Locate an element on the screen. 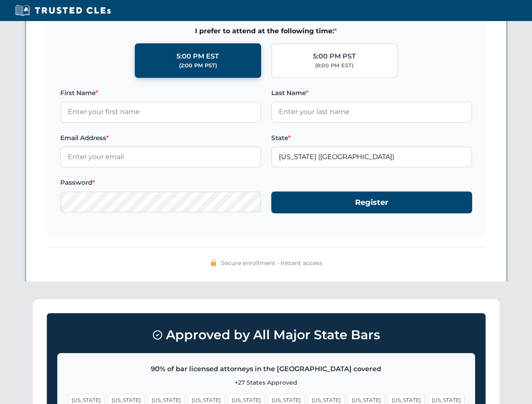 The image size is (532, 404). label: First Name is located at coordinates (160, 93).